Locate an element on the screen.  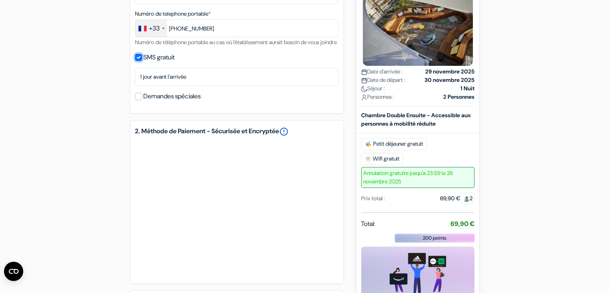
small: Numéro de téléphone portable au cas où l'établissement aurait besoin de vous joindre is located at coordinates (236, 42).